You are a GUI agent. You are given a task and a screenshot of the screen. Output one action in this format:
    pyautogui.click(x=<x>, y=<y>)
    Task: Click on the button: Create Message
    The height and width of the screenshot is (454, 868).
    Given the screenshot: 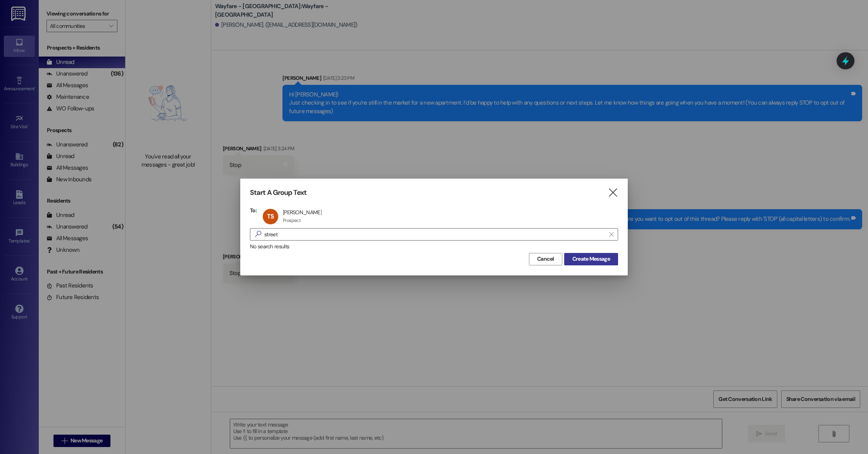 What is the action you would take?
    pyautogui.click(x=591, y=259)
    